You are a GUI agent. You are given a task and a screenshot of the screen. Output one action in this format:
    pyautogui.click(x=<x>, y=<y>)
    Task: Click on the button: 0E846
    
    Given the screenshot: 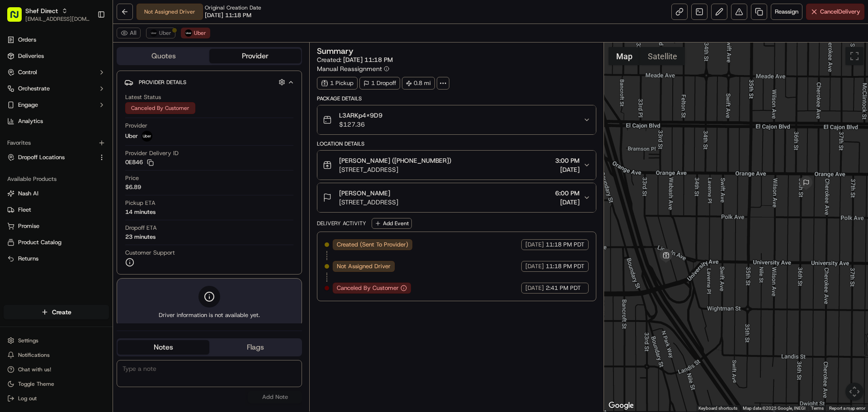 What is the action you would take?
    pyautogui.click(x=139, y=162)
    